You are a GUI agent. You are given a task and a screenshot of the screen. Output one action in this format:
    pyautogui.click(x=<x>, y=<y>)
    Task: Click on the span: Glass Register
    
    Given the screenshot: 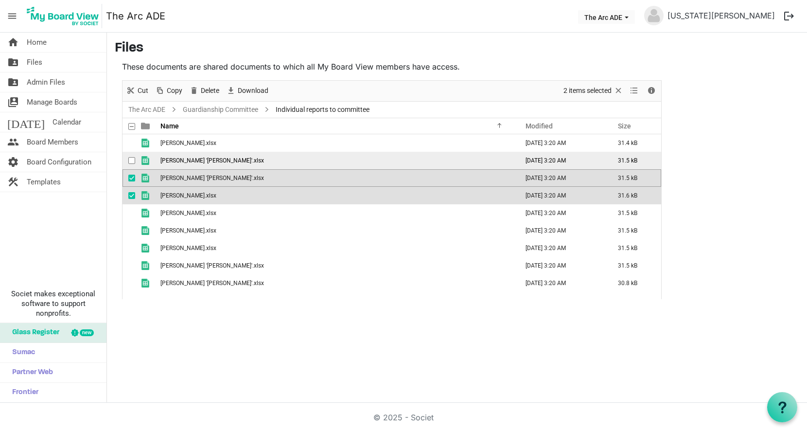 What is the action you would take?
    pyautogui.click(x=33, y=332)
    